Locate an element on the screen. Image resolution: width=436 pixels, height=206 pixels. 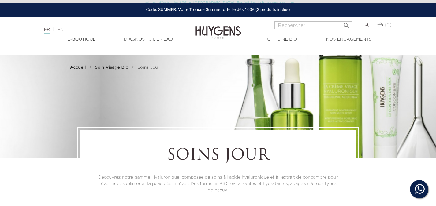
a: Nos engagements is located at coordinates (348, 39).